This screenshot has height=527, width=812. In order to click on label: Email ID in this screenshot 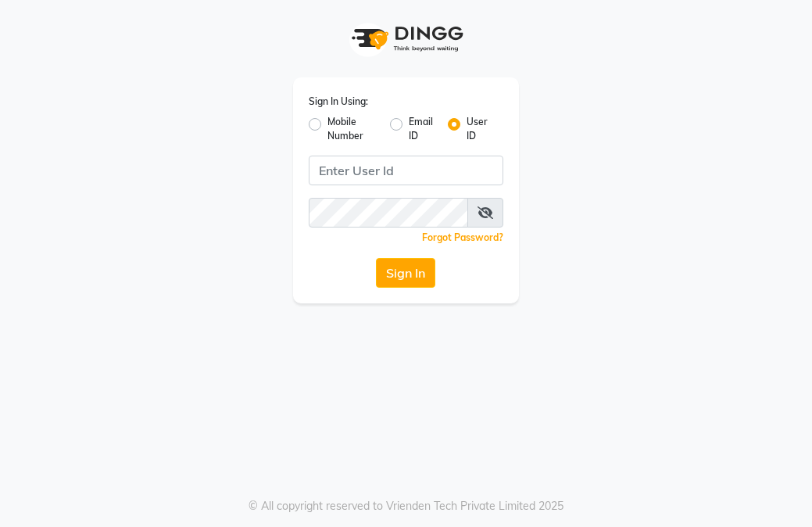, I will do `click(423, 129)`.